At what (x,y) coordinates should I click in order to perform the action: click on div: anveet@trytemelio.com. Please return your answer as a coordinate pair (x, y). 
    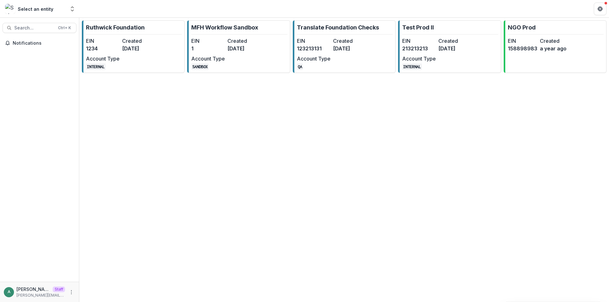
    Looking at the image, I should click on (9, 292).